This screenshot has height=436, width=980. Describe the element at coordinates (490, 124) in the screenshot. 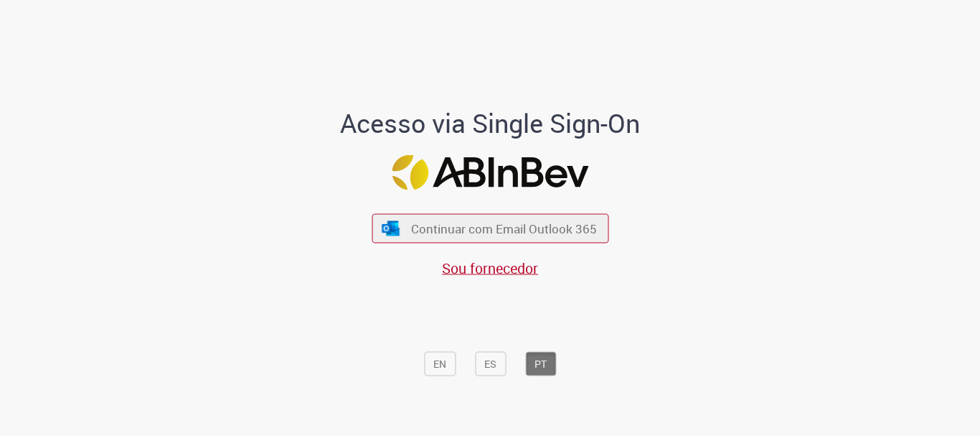

I see `h1: Acesso via Single Sign-On` at that location.